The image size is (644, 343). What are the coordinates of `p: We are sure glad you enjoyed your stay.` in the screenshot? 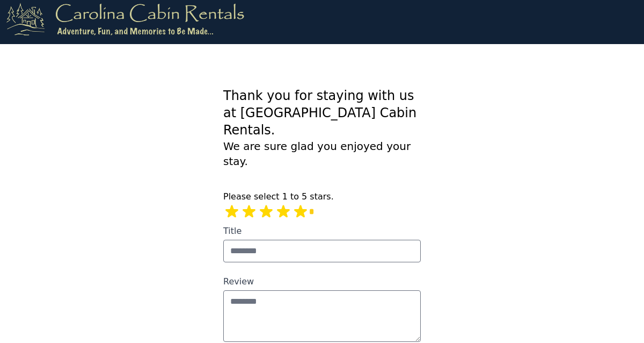 It's located at (322, 158).